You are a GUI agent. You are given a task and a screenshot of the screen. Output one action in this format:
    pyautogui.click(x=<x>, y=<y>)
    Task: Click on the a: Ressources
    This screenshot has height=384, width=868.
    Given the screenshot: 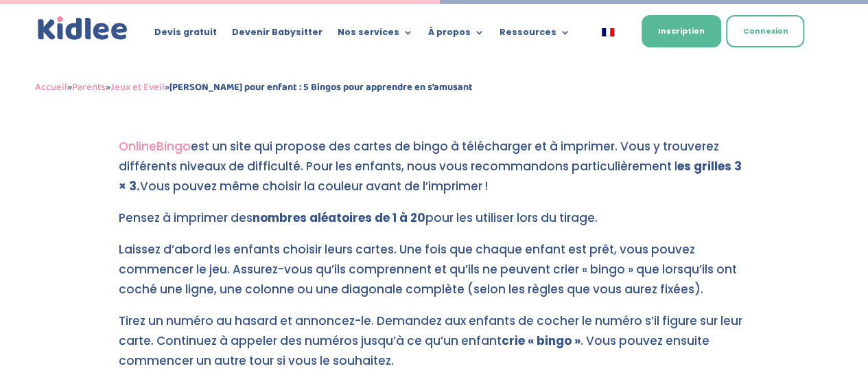 What is the action you would take?
    pyautogui.click(x=534, y=35)
    